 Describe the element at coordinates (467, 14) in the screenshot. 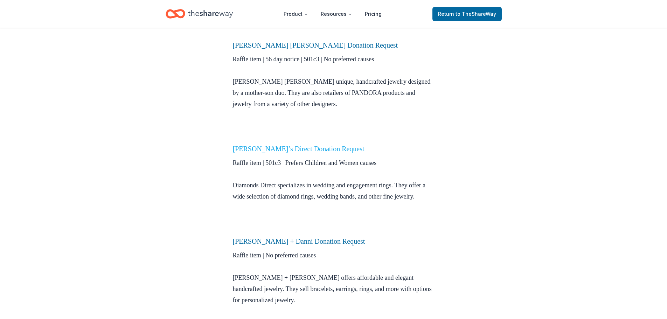

I see `a: Returnto TheShareWay` at that location.